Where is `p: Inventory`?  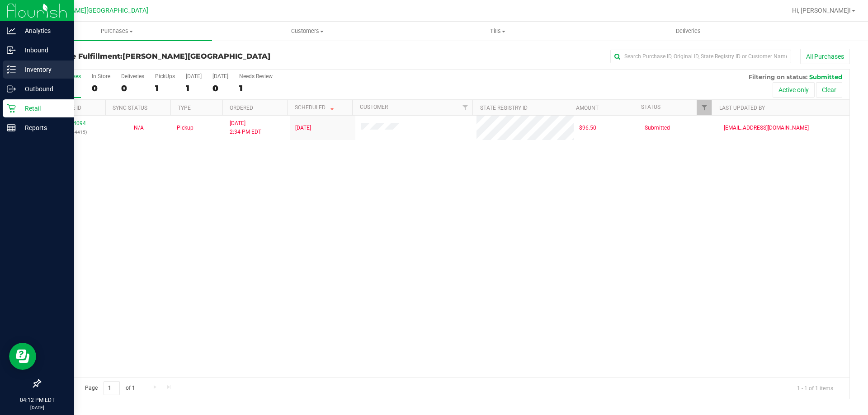
p: Inventory is located at coordinates (43, 69).